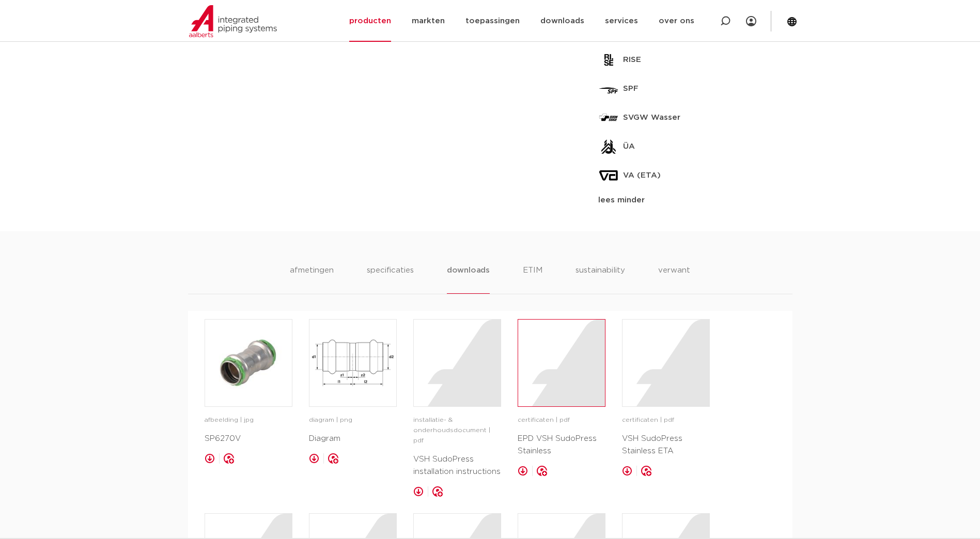 This screenshot has height=539, width=980. I want to click on img: RISE, so click(608, 60).